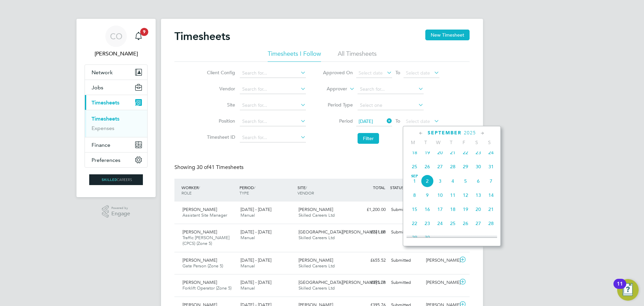 The image size is (644, 306). I want to click on span: Finance, so click(101, 145).